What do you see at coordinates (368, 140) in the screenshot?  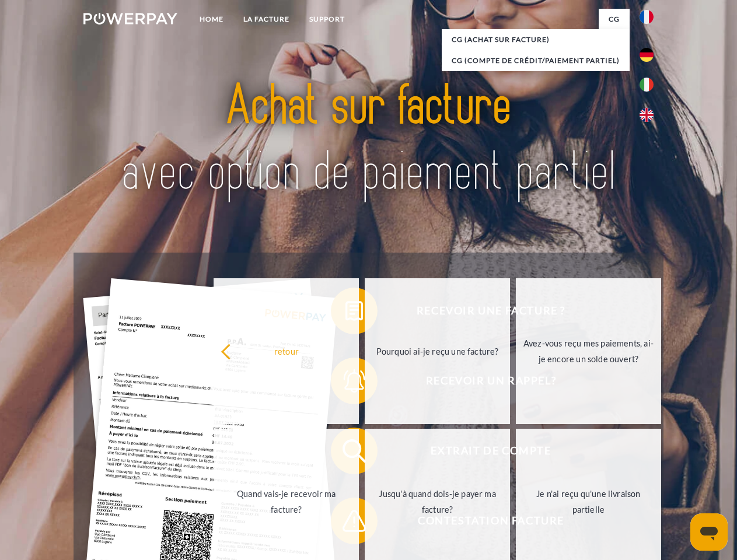 I see `img: title-powerpay_fr.svg` at bounding box center [368, 140].